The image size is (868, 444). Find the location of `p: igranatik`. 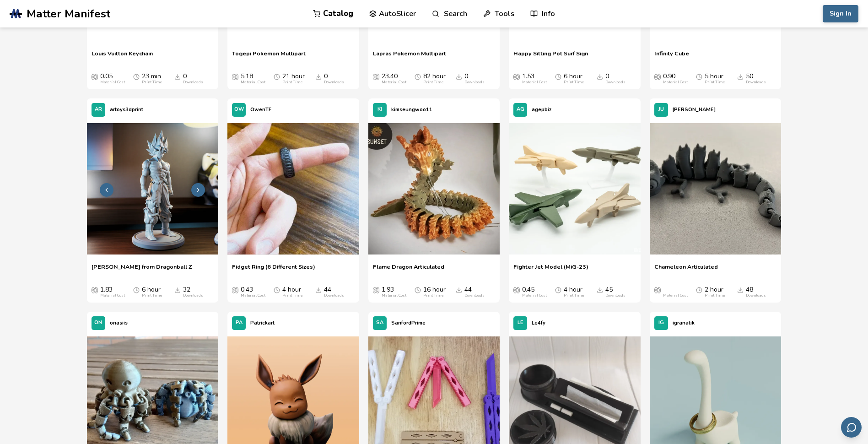

p: igranatik is located at coordinates (683, 322).